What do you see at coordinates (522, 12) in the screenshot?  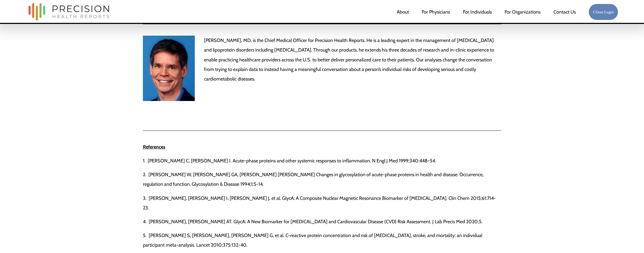 I see `a: folder dropdown` at bounding box center [522, 12].